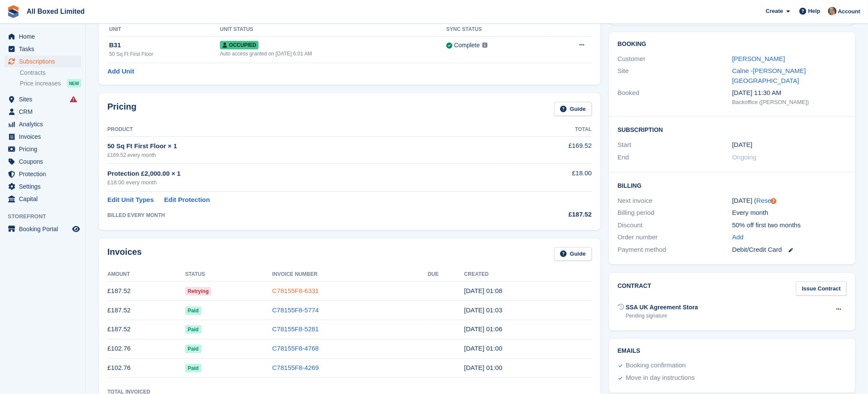  Describe the element at coordinates (675, 213) in the screenshot. I see `div: Billing period` at that location.